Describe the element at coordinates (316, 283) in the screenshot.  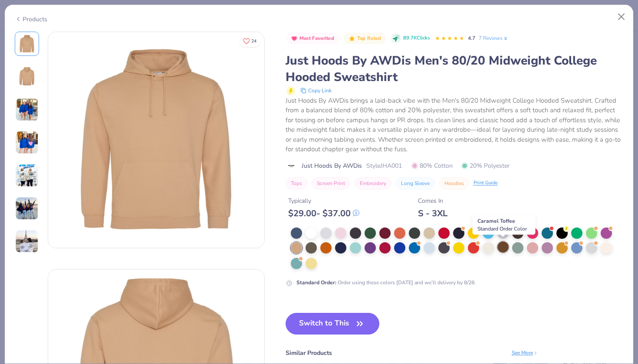
I see `strong: Standard Order :` at that location.